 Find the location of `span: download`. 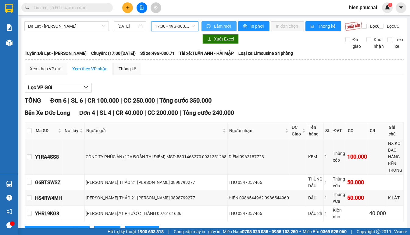

span: download is located at coordinates (209, 39).